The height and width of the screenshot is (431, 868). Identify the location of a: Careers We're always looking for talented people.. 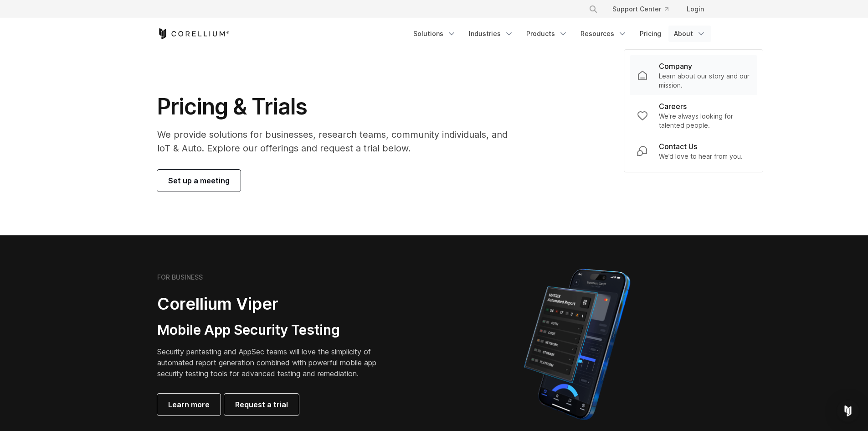
(693, 116).